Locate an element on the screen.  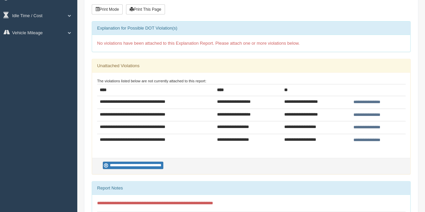
small: The violations listed below are not currently attached to this report: is located at coordinates (152, 81).